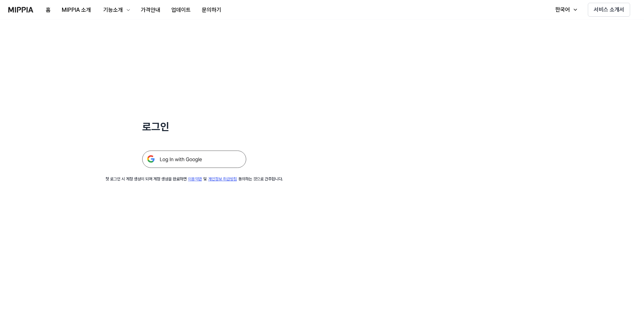 This screenshot has height=324, width=644. I want to click on button: MIPPIA 소개, so click(77, 10).